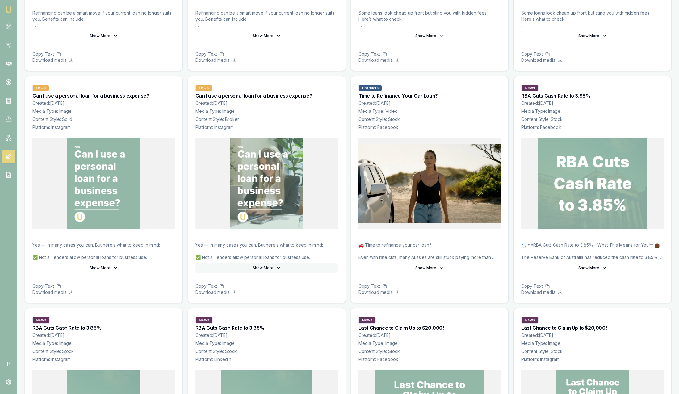  What do you see at coordinates (430, 183) in the screenshot?
I see `img: Time to Refinance Your Car Loan?` at bounding box center [430, 183].